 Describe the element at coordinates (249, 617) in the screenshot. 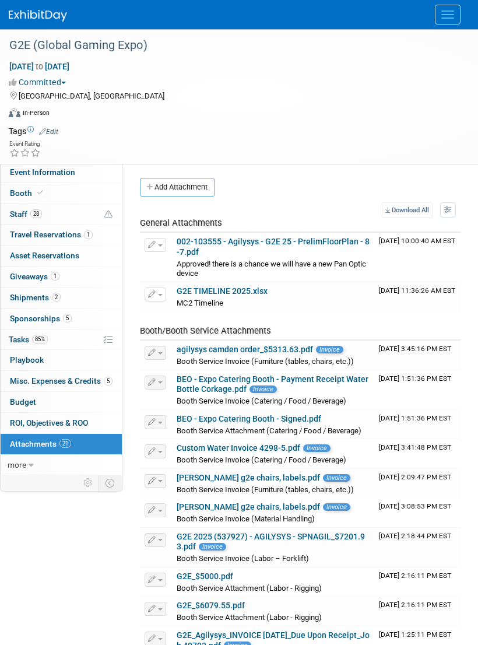

I see `span: Booth Service Attachment (Labor - Rigging)` at that location.